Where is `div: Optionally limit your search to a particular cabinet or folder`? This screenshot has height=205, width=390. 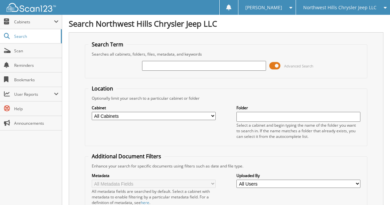 div: Optionally limit your search to a particular cabinet or folder is located at coordinates (226, 98).